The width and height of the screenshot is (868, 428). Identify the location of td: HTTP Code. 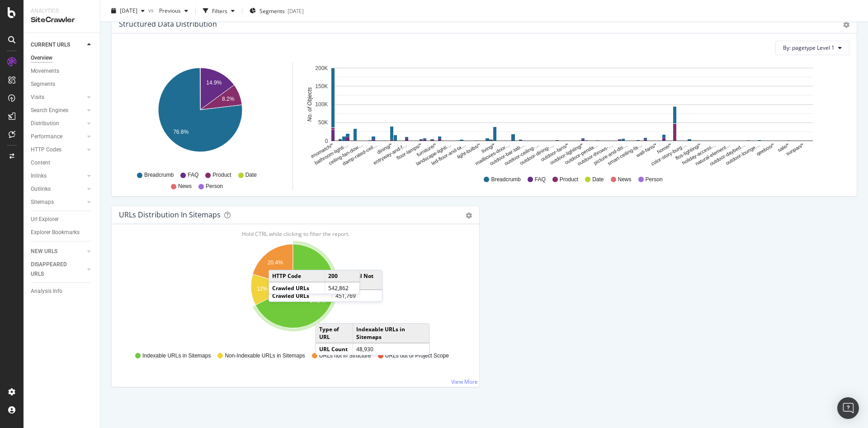
(297, 276).